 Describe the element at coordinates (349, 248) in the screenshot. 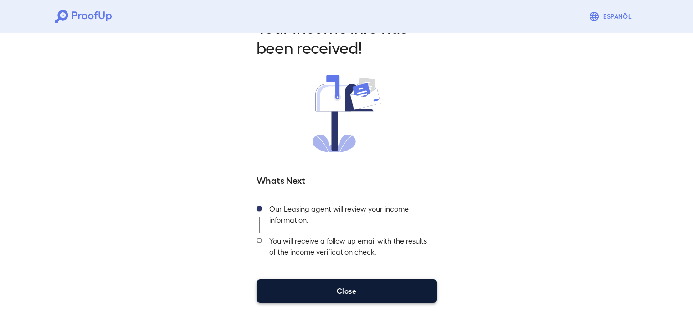

I see `div: You will receive a follow up email with the results of the income verification check.` at that location.